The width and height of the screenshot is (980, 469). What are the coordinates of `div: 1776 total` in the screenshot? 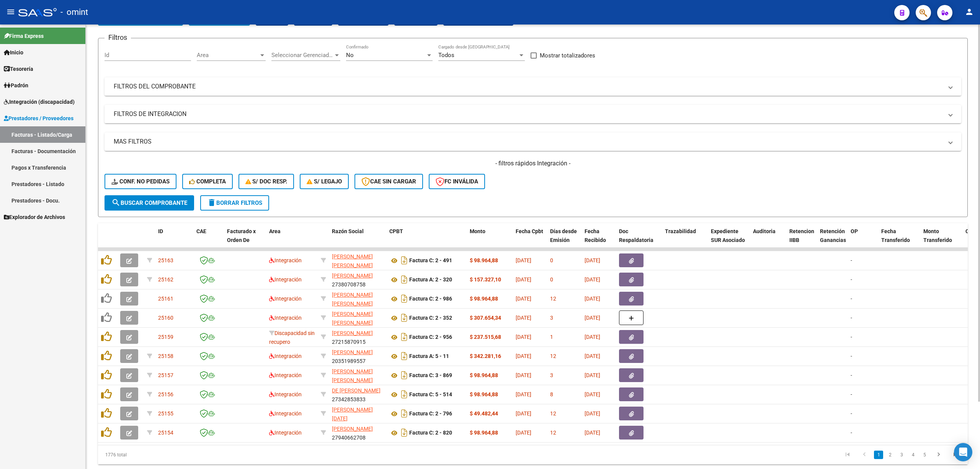 It's located at (184, 455).